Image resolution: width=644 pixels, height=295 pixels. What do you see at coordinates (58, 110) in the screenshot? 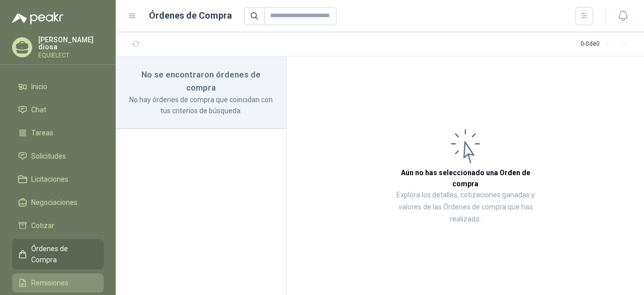
I see `a: Chat` at bounding box center [58, 110].